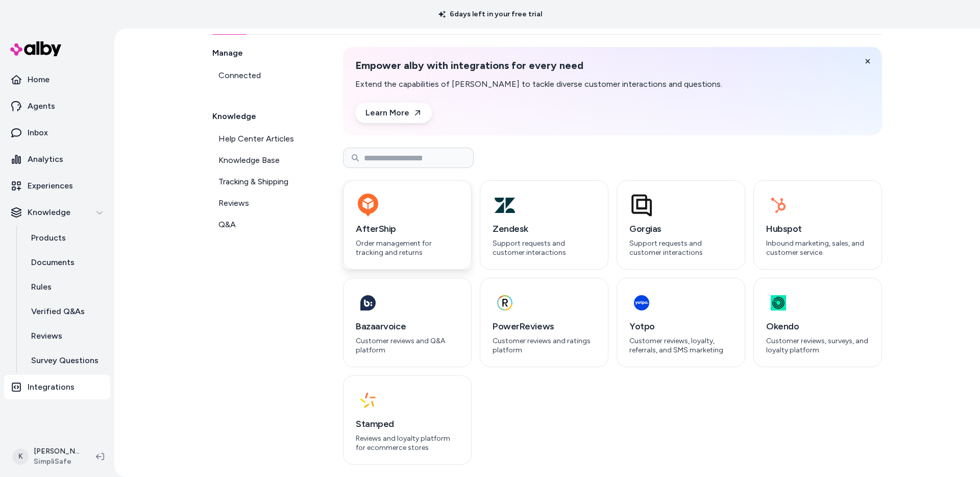  What do you see at coordinates (53, 263) in the screenshot?
I see `p: Documents` at bounding box center [53, 263].